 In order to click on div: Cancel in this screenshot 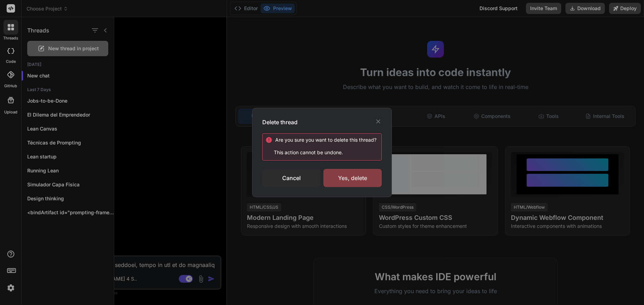, I will do `click(291, 178)`.